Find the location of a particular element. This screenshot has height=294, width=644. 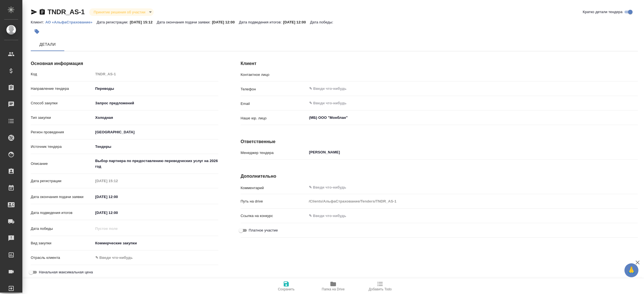

span: Папка на Drive is located at coordinates (333, 289).